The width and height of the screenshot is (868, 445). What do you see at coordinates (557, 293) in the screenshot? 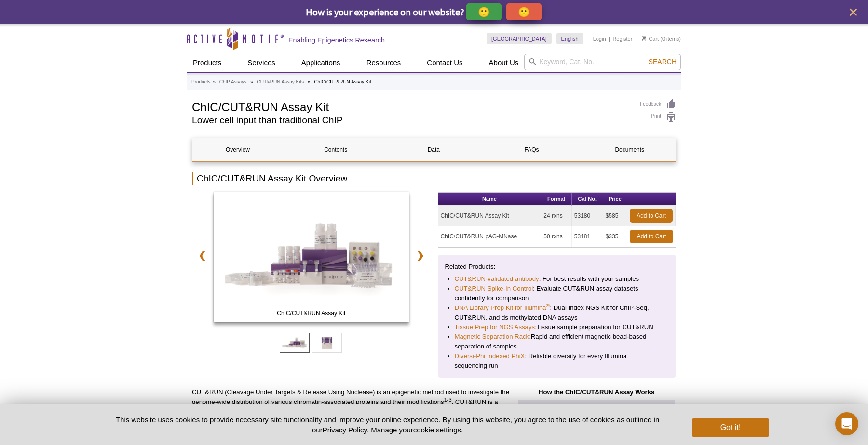
I see `li: : Evaluate CUT&RUN assay datasets confidently for comparison` at bounding box center [557, 293].